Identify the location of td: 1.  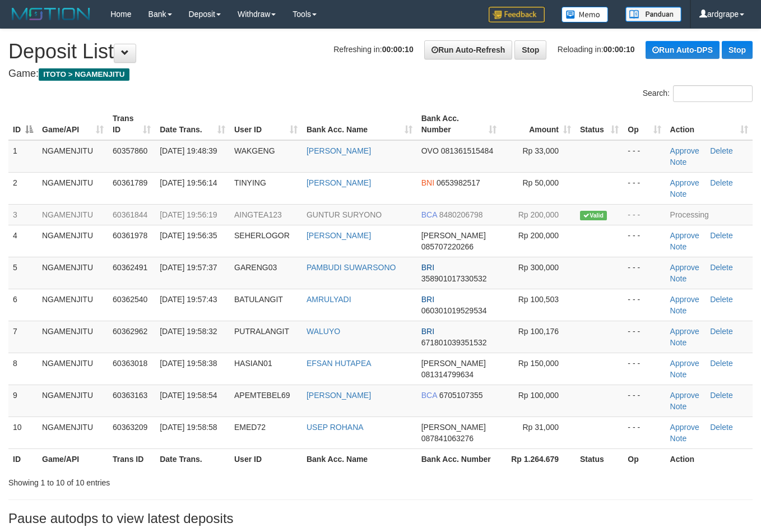
(23, 156).